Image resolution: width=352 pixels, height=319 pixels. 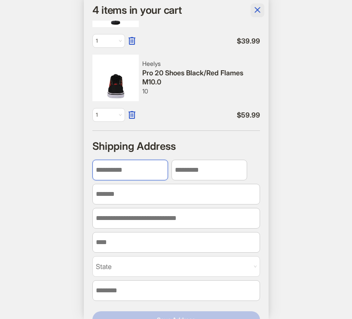 What do you see at coordinates (201, 41) in the screenshot?
I see `span: $ 39.99` at bounding box center [201, 41].